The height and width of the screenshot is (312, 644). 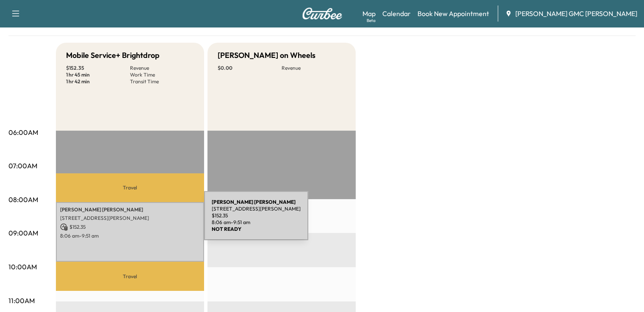 I want to click on a: MapBeta, so click(x=369, y=14).